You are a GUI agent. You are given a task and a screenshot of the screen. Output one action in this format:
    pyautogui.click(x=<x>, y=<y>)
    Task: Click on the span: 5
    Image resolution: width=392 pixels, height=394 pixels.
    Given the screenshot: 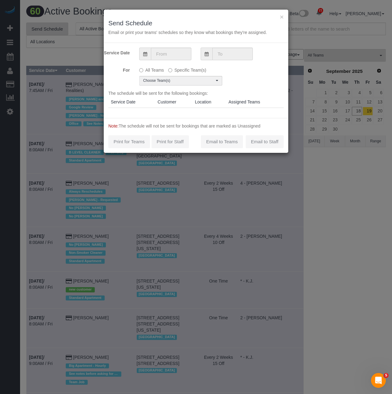 What is the action you would take?
    pyautogui.click(x=386, y=376)
    